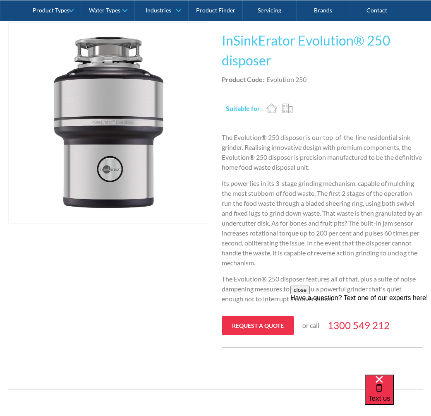 The image size is (431, 416). I want to click on div: Water Types, so click(105, 10).